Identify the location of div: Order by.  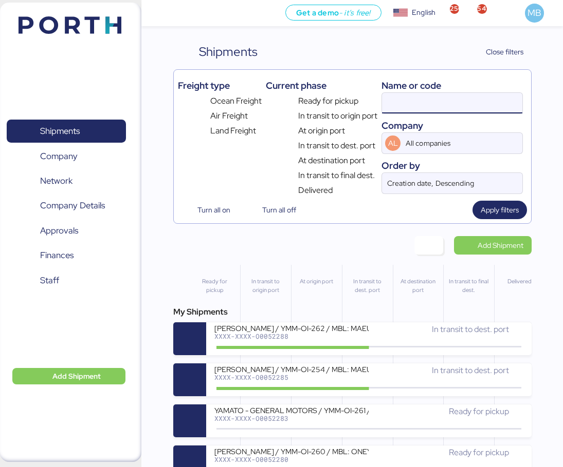
(452, 165).